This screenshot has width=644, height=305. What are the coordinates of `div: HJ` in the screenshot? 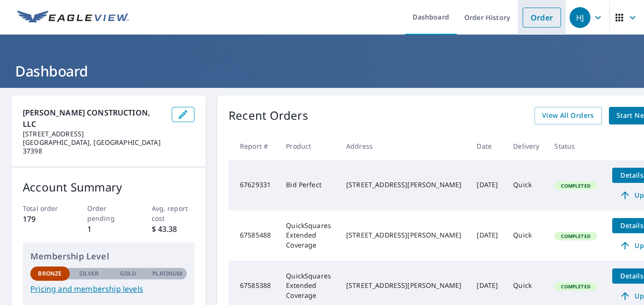 It's located at (580, 18).